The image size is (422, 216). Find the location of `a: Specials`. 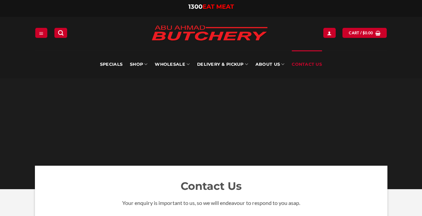

a: Specials is located at coordinates (111, 64).